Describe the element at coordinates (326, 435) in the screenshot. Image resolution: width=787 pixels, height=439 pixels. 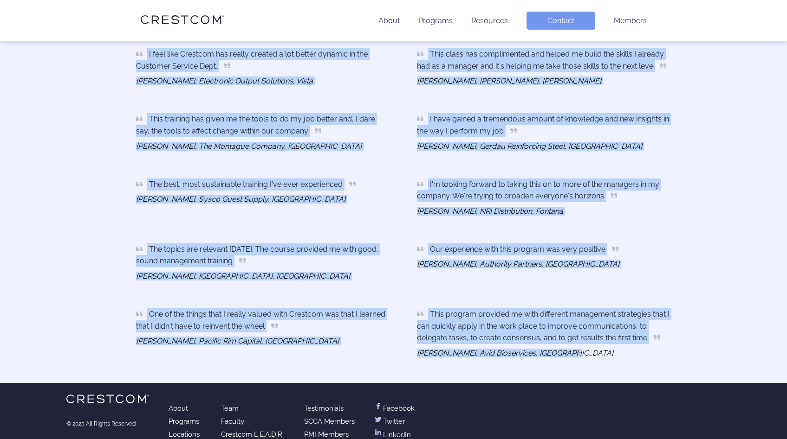
I see `a: PMI Members` at that location.